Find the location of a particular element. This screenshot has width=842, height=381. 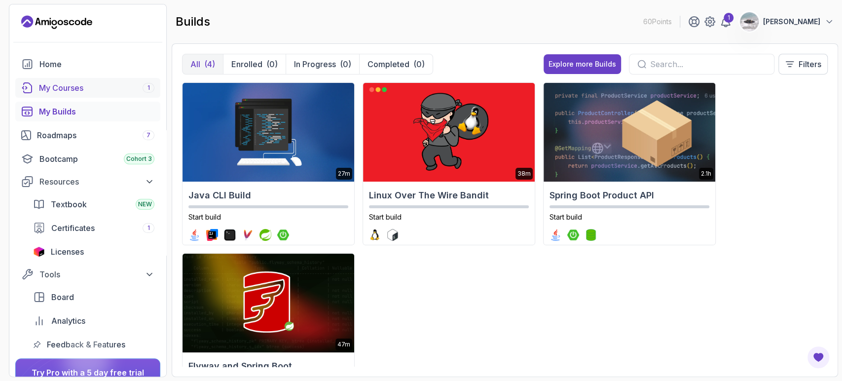

div: Home is located at coordinates (97, 64).